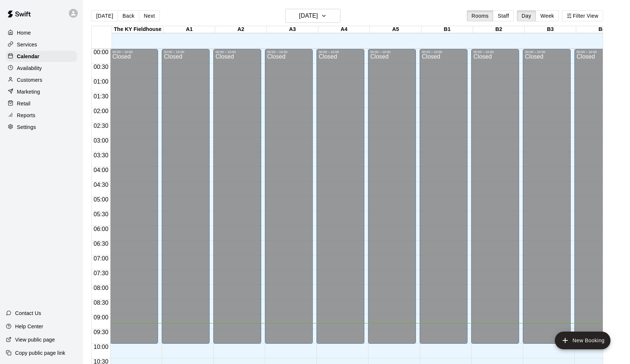 This screenshot has height=364, width=630. Describe the element at coordinates (101, 214) in the screenshot. I see `span: 05:30` at that location.